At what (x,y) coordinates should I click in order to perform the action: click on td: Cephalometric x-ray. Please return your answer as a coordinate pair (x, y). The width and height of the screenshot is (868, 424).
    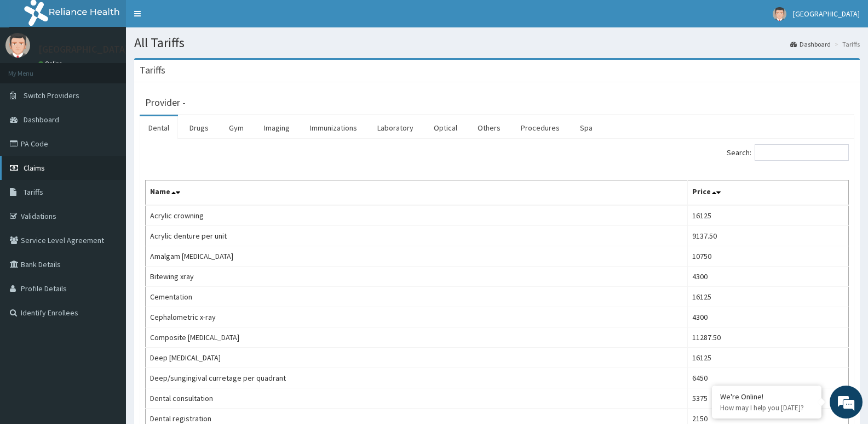
    Looking at the image, I should click on (417, 317).